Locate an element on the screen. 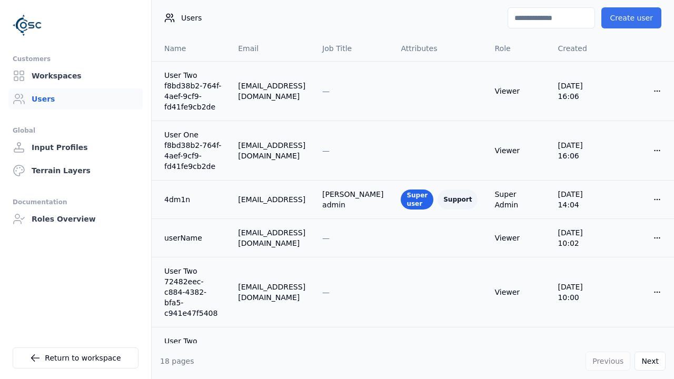 The width and height of the screenshot is (674, 379). a: User One f8bd38b2-764f-4aef-9cf9-fd41fe9cb2de is located at coordinates (193, 151).